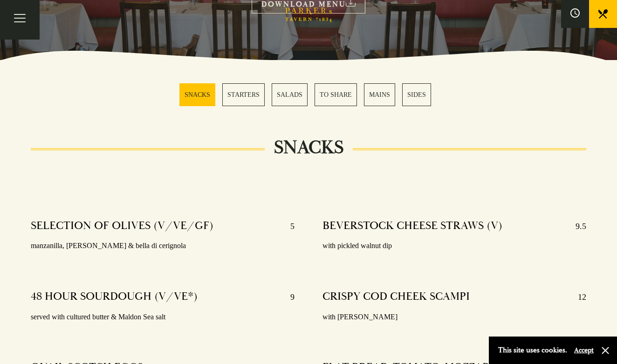  I want to click on p: with pickled walnut dip, so click(455, 246).